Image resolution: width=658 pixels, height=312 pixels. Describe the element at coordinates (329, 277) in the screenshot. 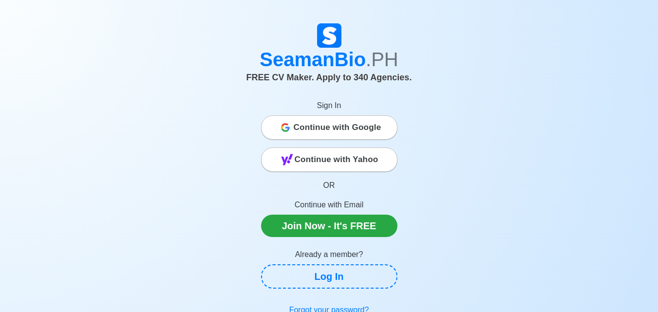

I see `a: Log In` at that location.